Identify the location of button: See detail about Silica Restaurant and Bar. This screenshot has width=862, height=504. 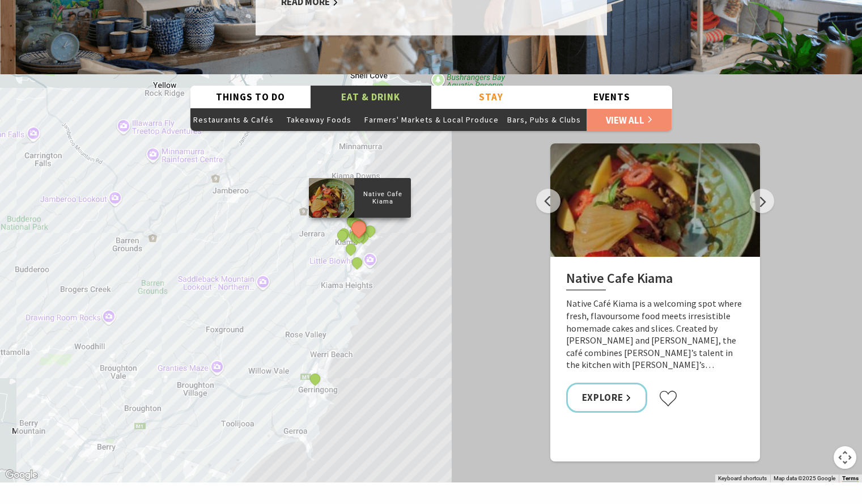
(359, 236).